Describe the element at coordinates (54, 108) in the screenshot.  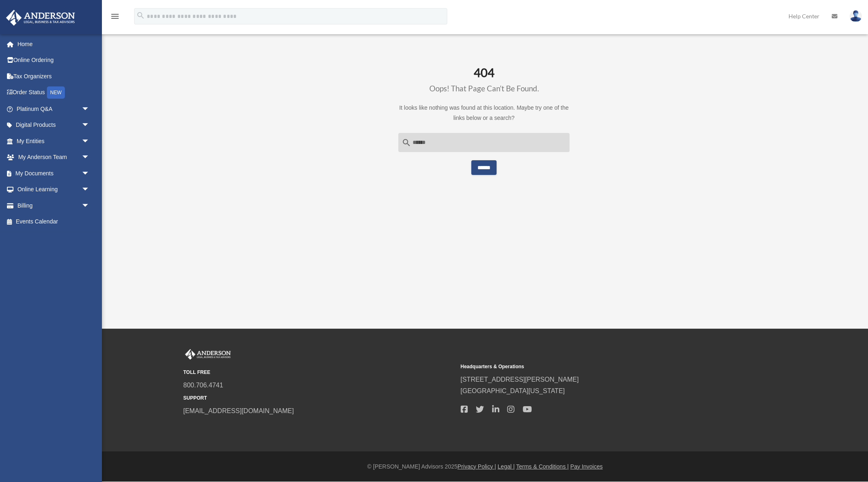
I see `a: Platinum Q&Aarrow_drop_down` at that location.